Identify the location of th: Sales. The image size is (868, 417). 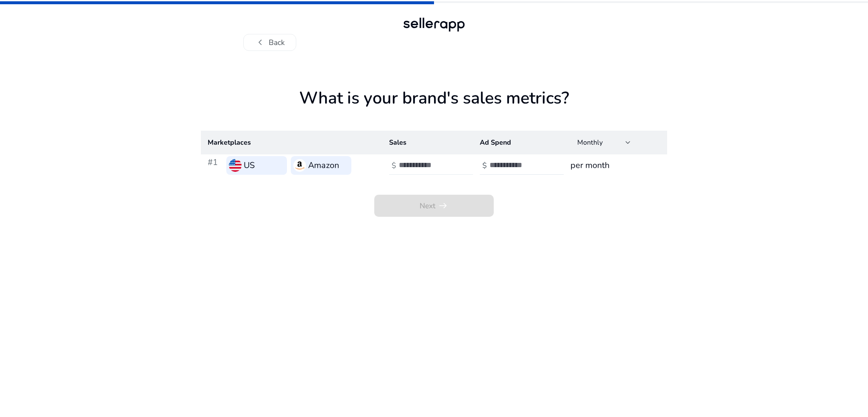
(428, 142).